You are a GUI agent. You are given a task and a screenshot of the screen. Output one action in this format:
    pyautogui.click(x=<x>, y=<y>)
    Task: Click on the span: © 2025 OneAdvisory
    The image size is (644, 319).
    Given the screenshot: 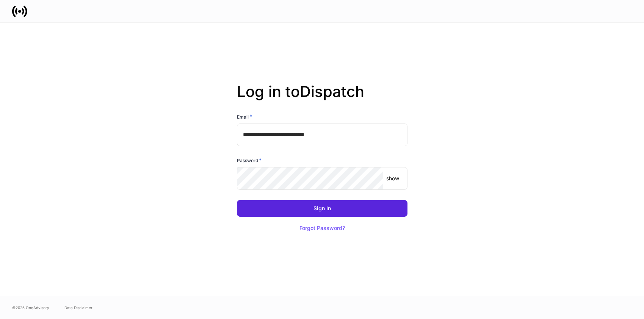 What is the action you would take?
    pyautogui.click(x=31, y=308)
    